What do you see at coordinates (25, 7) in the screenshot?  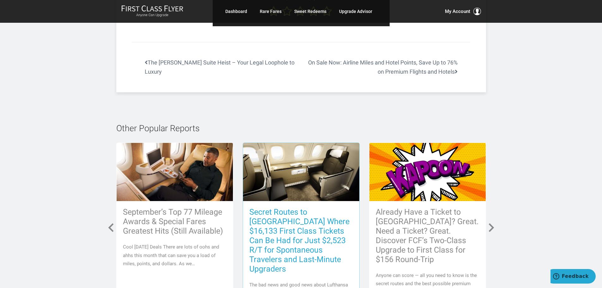 I see `span: Feedback` at bounding box center [25, 7].